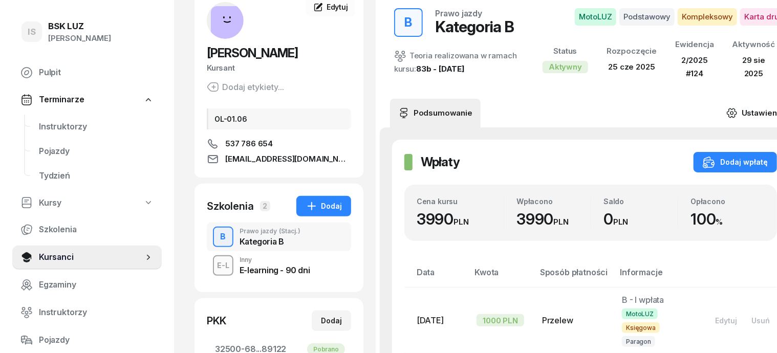  What do you see at coordinates (727, 219) in the screenshot?
I see `div: 100` at bounding box center [727, 219].